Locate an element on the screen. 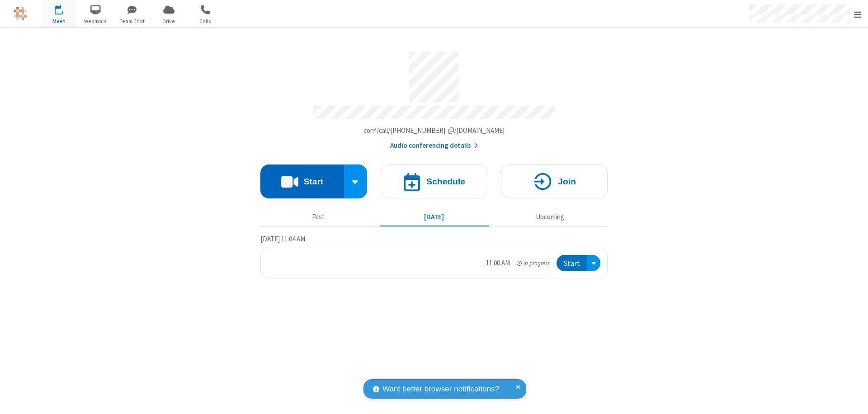 This screenshot has height=414, width=868. button: Audio conferencing details is located at coordinates (434, 146).